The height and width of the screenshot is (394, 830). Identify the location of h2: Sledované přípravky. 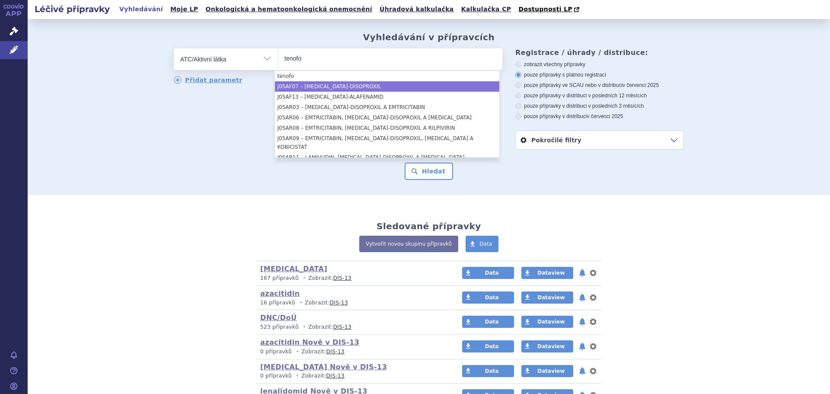
(429, 226).